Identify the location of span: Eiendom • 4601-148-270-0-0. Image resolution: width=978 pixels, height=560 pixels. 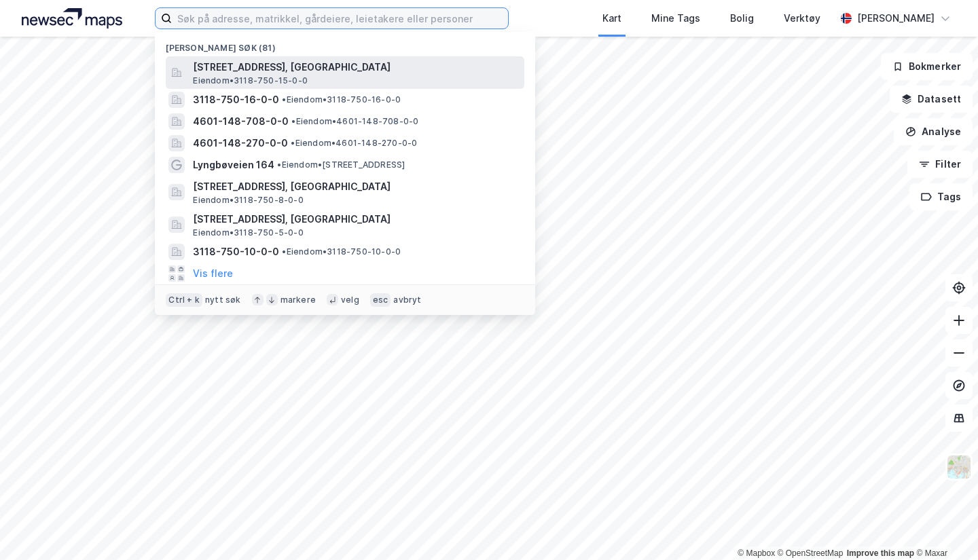
(354, 143).